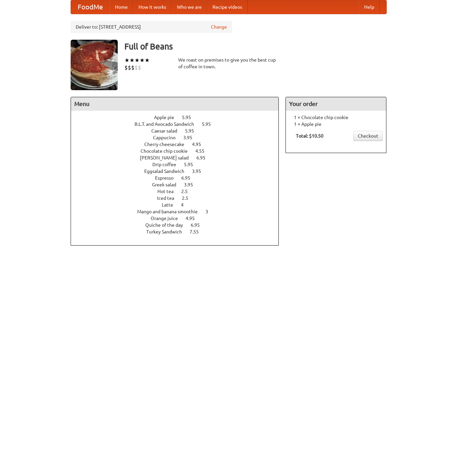  Describe the element at coordinates (203, 151) in the screenshot. I see `span: 4.55` at that location.